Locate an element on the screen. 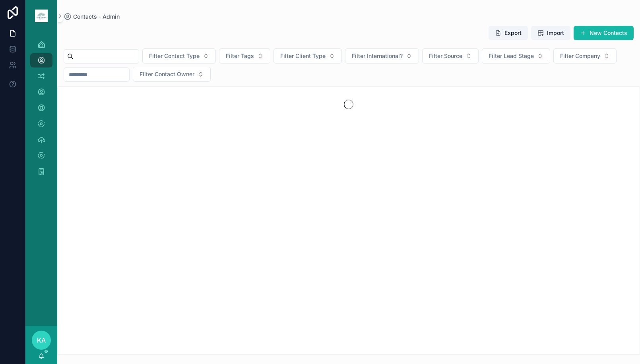 The width and height of the screenshot is (640, 364). span: Filter Contact Owner is located at coordinates (167, 75).